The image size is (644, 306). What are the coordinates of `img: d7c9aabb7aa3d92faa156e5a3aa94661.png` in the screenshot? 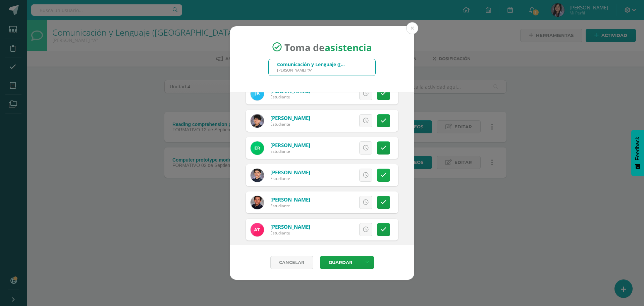 It's located at (257, 148).